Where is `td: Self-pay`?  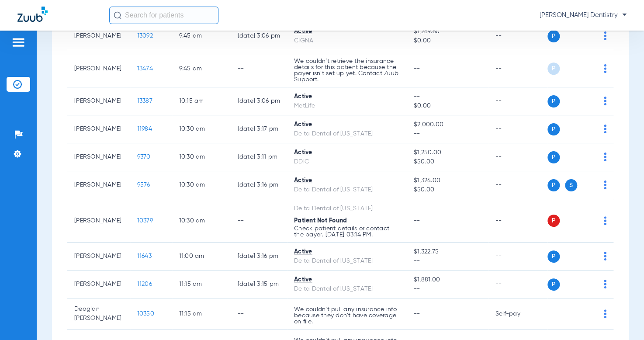
td: Self-pay is located at coordinates (518, 313).